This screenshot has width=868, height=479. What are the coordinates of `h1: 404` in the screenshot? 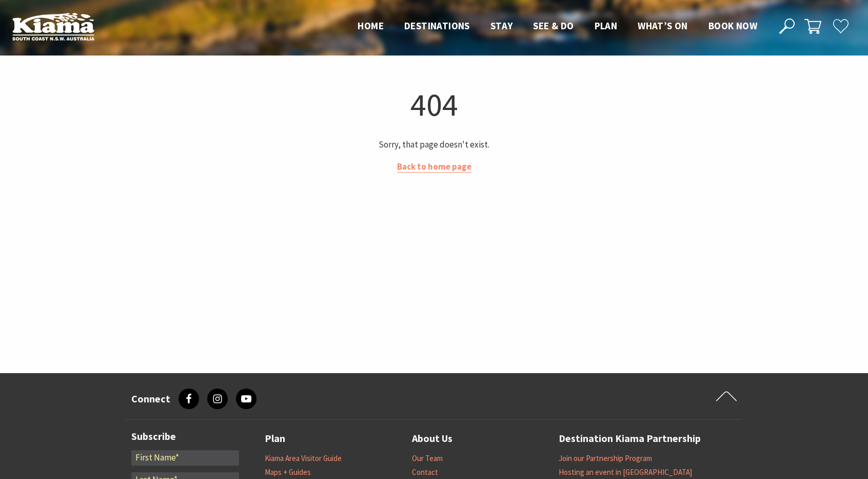 It's located at (434, 105).